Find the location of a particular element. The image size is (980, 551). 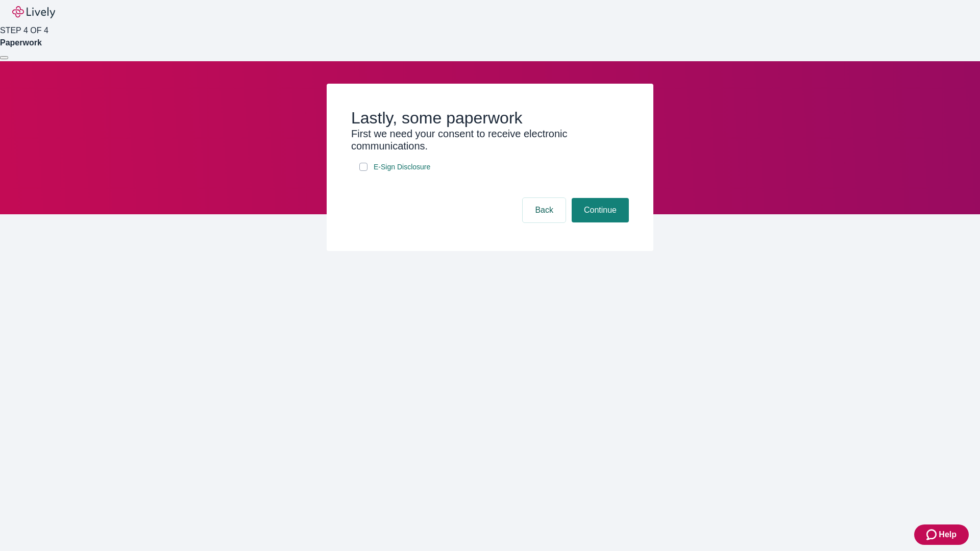

svg: Zendesk support icon is located at coordinates (932, 535).